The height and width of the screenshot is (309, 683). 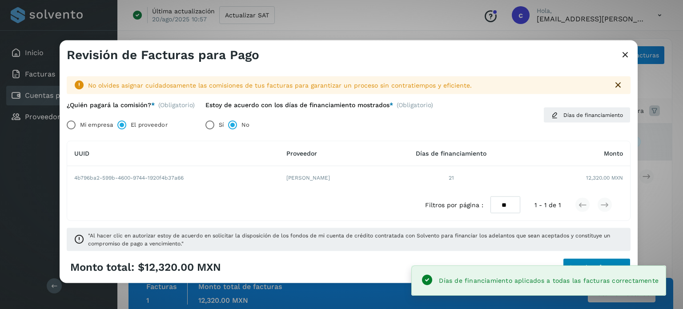 I want to click on h3: Revisión de Facturas para Pago, so click(x=163, y=55).